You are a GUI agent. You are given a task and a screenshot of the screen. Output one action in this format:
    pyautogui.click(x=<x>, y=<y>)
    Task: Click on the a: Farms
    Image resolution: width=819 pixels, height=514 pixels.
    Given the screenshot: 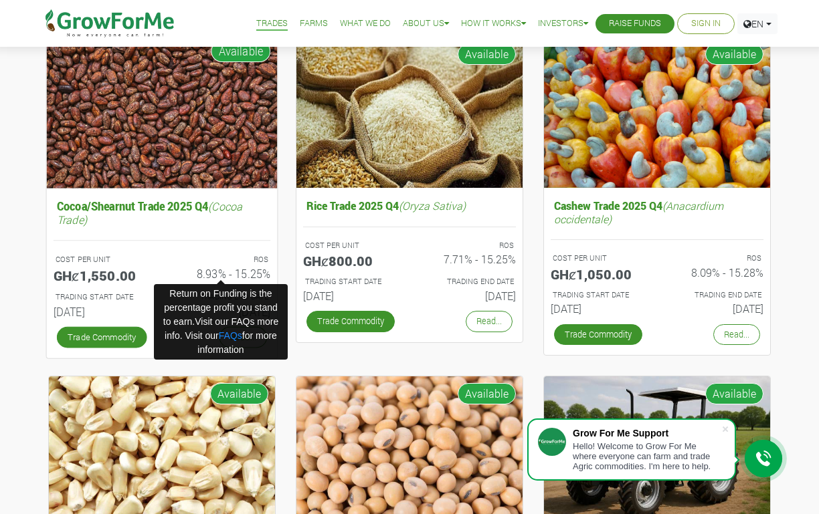 What is the action you would take?
    pyautogui.click(x=314, y=23)
    